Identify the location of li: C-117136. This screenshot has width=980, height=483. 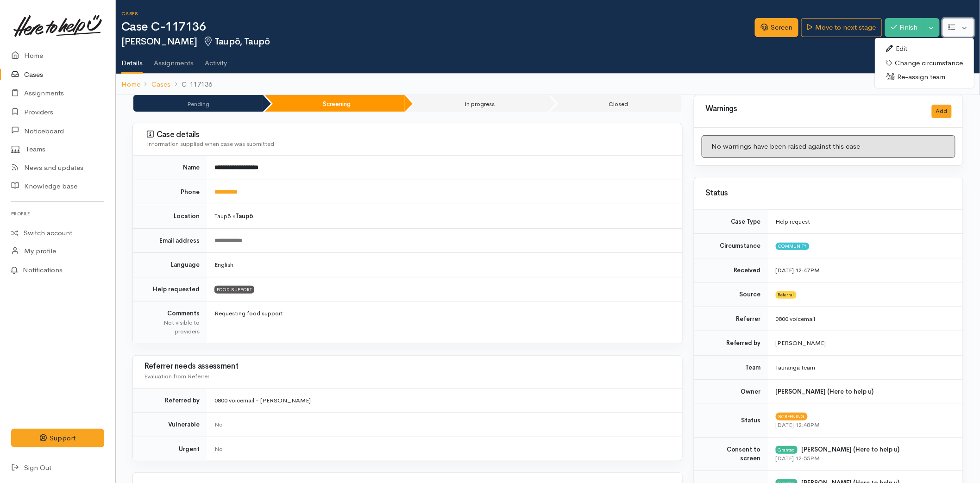
(192, 84).